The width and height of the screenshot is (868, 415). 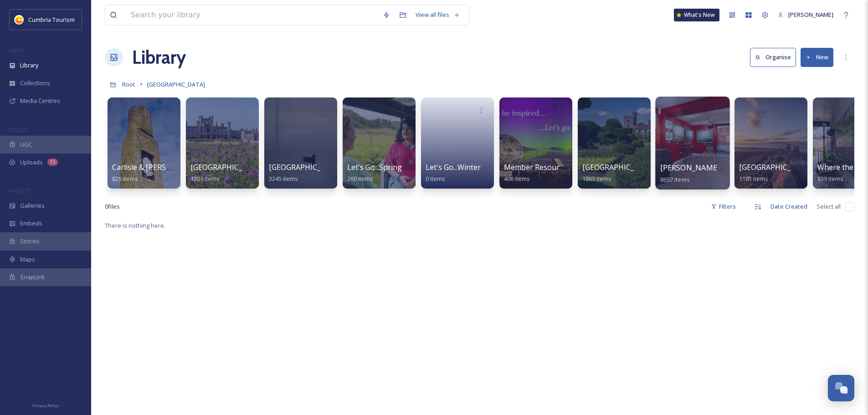 I want to click on a: Let's Go...Winter 2025/260 items, so click(x=467, y=172).